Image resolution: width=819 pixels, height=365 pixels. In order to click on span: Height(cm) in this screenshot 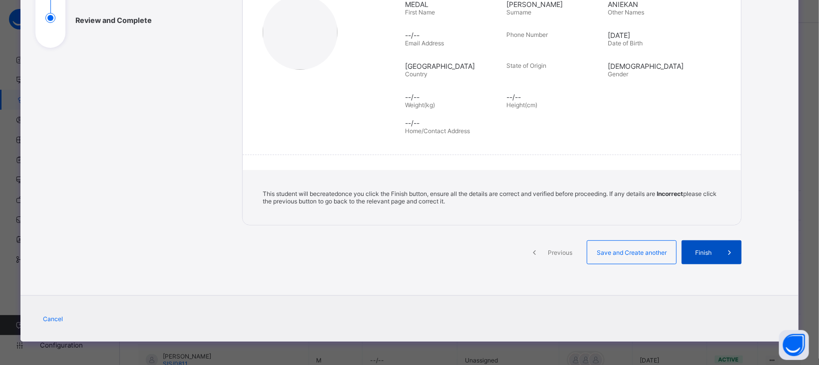, I will do `click(522, 105)`.